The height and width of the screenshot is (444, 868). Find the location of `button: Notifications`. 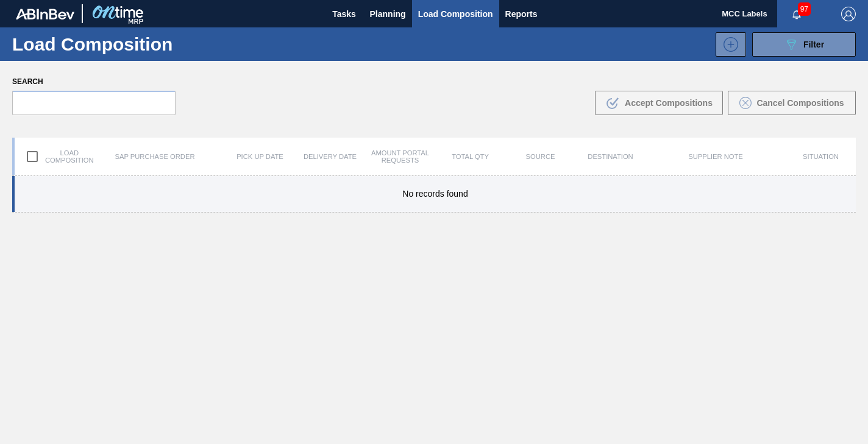

button: Notifications is located at coordinates (797, 14).